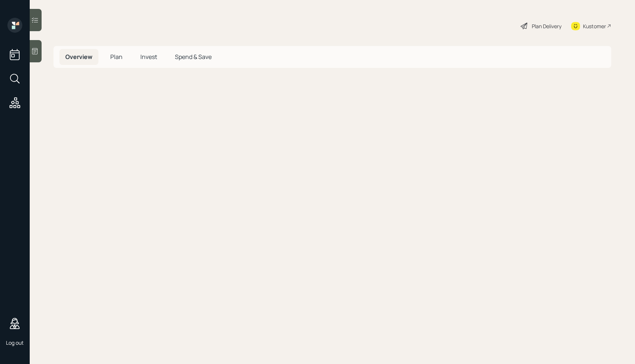  Describe the element at coordinates (547, 26) in the screenshot. I see `div: Plan Delivery` at that location.